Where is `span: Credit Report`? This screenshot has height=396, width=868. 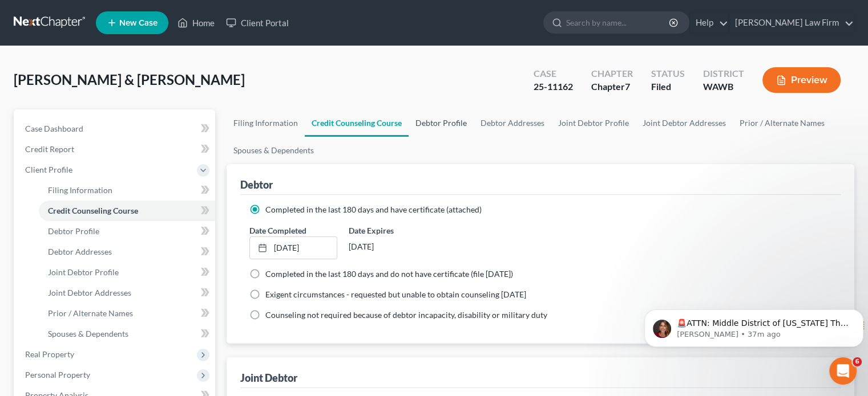
span: Credit Report is located at coordinates (50, 149).